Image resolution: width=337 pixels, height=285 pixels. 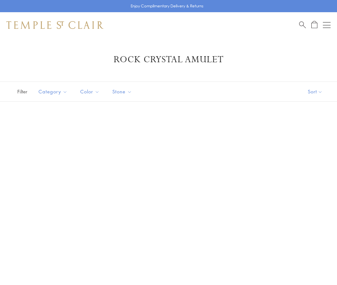 I want to click on span: Category, so click(x=54, y=91).